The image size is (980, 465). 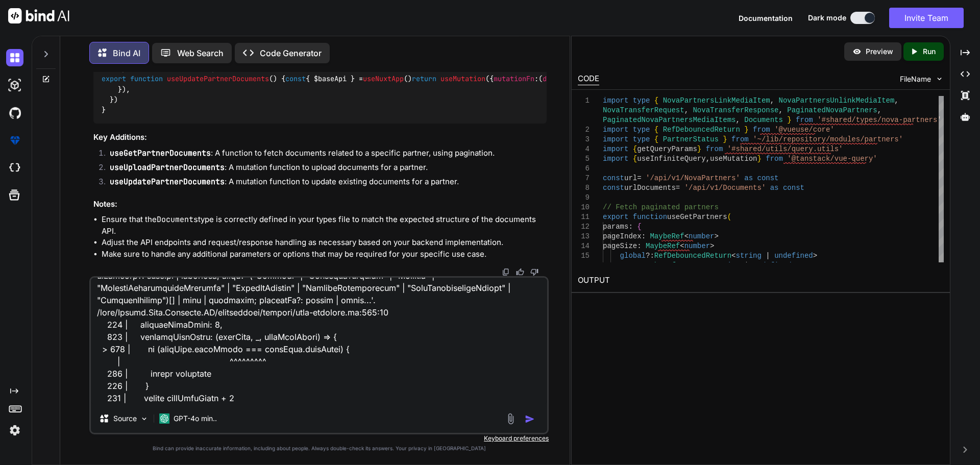 What do you see at coordinates (650, 217) in the screenshot?
I see `span: function` at bounding box center [650, 217].